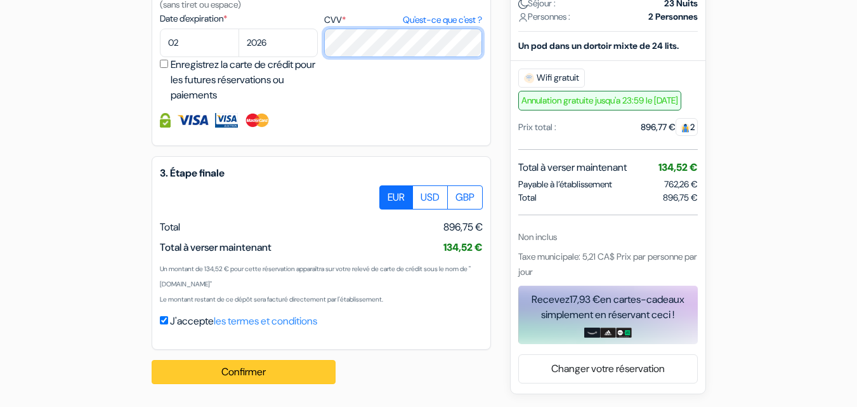 This screenshot has width=857, height=407. I want to click on img: Visa Electron, so click(227, 120).